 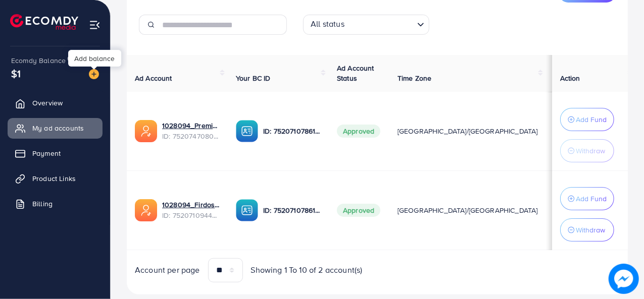 What do you see at coordinates (356, 73) in the screenshot?
I see `span: Ad Account Status` at bounding box center [356, 73].